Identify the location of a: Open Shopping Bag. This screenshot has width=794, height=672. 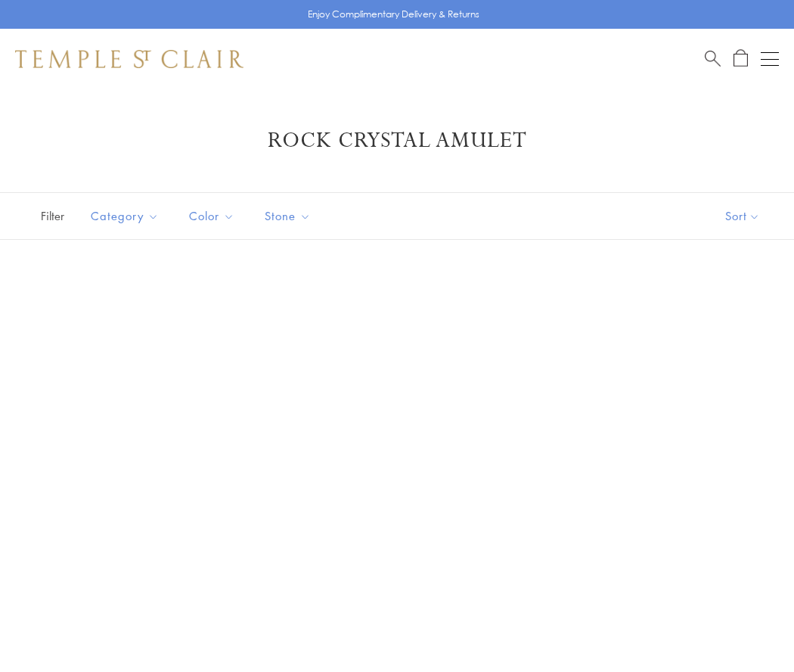
(740, 58).